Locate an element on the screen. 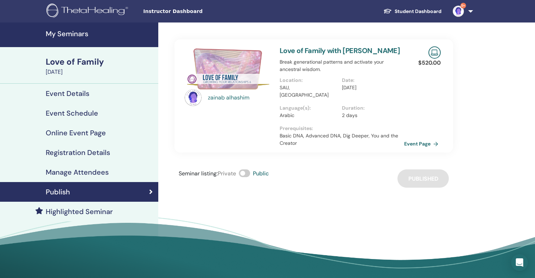  a: zainab alhashim is located at coordinates (240, 98).